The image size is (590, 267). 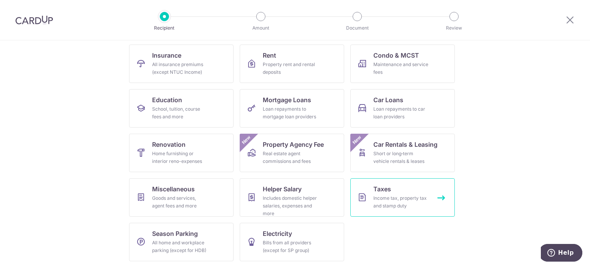 What do you see at coordinates (290, 157) in the screenshot?
I see `div: Real estate agent commissions and fees` at bounding box center [290, 157].